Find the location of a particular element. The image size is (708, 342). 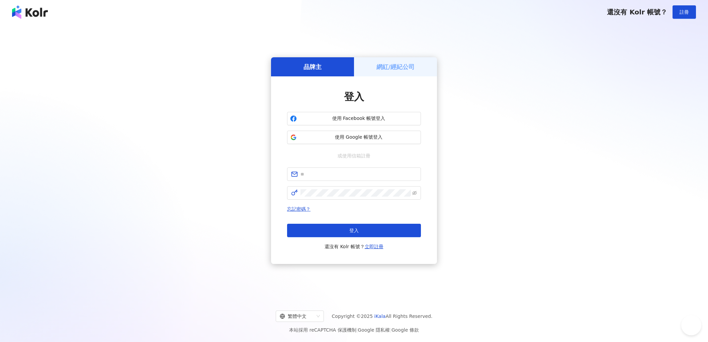

span: 使用 Google 帳號登入 is located at coordinates (359, 137).